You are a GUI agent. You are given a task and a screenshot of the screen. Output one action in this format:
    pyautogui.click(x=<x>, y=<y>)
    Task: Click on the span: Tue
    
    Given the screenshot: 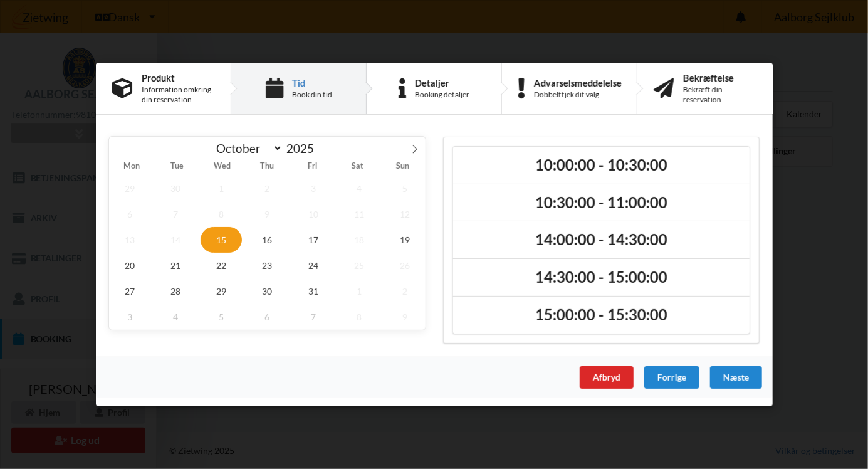 What is the action you would take?
    pyautogui.click(x=177, y=166)
    